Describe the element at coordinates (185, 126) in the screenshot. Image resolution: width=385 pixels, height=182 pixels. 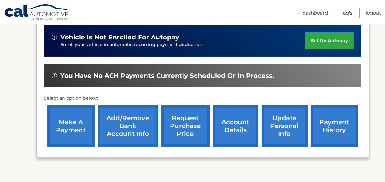
I see `a: request purchase price` at that location.